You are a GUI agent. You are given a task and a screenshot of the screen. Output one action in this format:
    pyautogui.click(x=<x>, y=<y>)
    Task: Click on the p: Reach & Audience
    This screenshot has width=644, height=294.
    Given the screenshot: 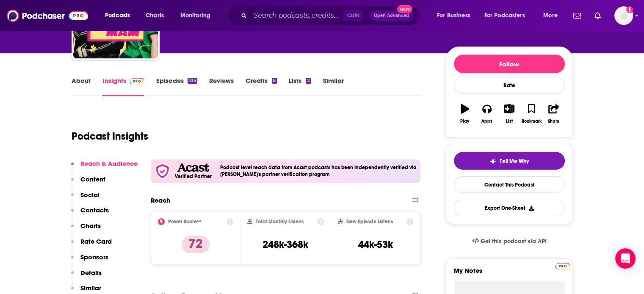 What is the action you would take?
    pyautogui.click(x=109, y=163)
    